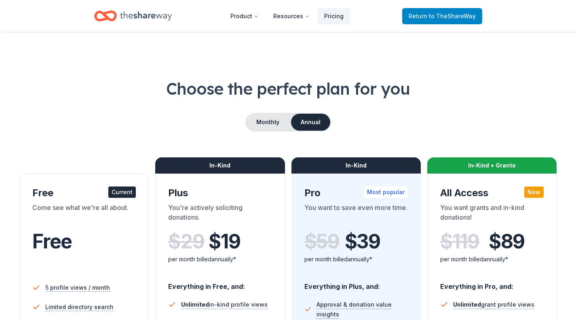 The image size is (576, 320). What do you see at coordinates (442, 16) in the screenshot?
I see `a: Returnto TheShareWay` at bounding box center [442, 16].